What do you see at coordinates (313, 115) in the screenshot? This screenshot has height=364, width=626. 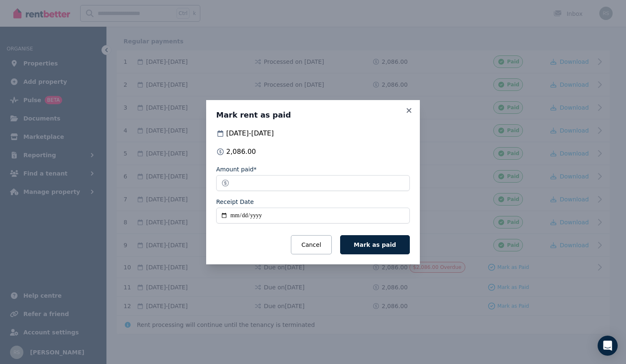 I see `h3: Mark rent as paid` at bounding box center [313, 115].